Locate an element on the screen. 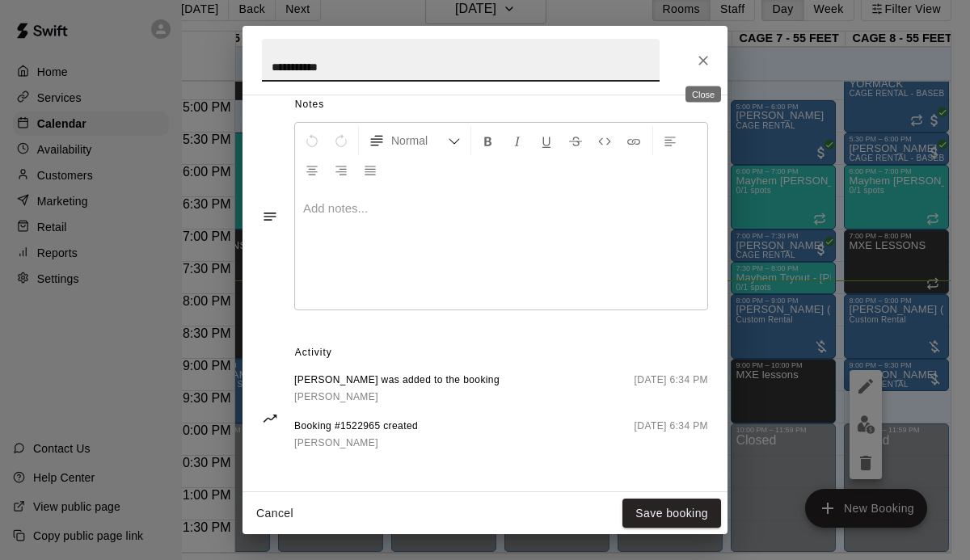  button: Close is located at coordinates (703, 61).